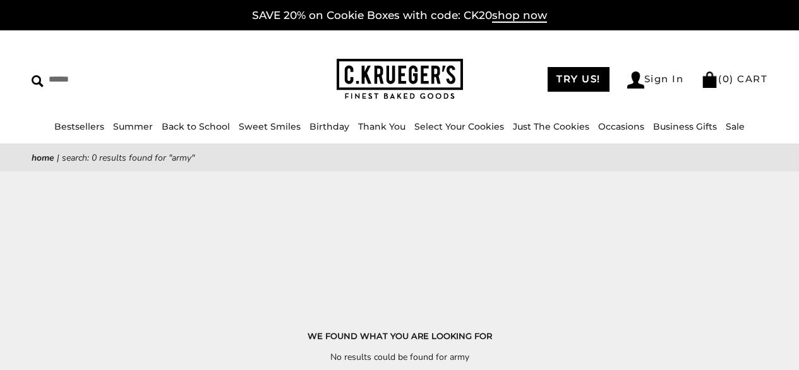 The width and height of the screenshot is (799, 370). What do you see at coordinates (656, 80) in the screenshot?
I see `a: Sign In` at bounding box center [656, 80].